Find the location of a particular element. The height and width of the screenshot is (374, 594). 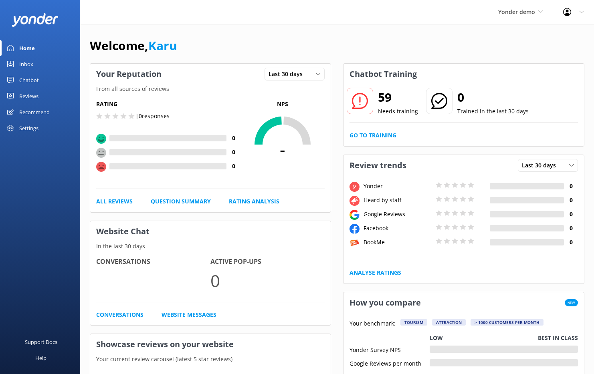

div: Facebook is located at coordinates (398, 228).